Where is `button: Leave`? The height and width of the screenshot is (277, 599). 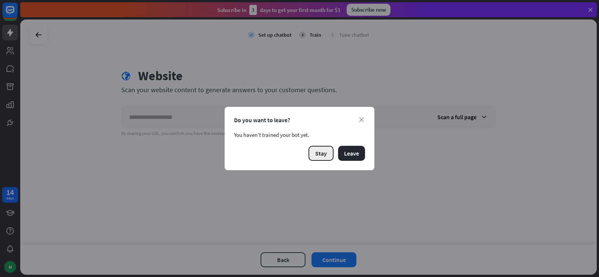 button: Leave is located at coordinates (351, 153).